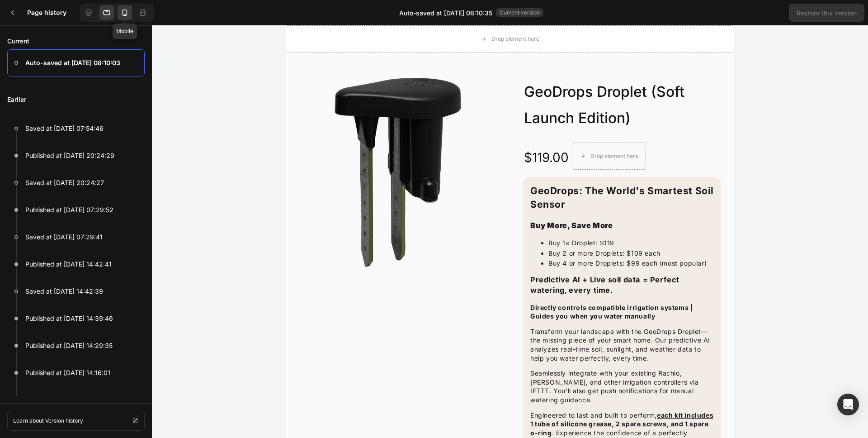 The height and width of the screenshot is (438, 868). Describe the element at coordinates (826, 13) in the screenshot. I see `button: Restore this version` at that location.